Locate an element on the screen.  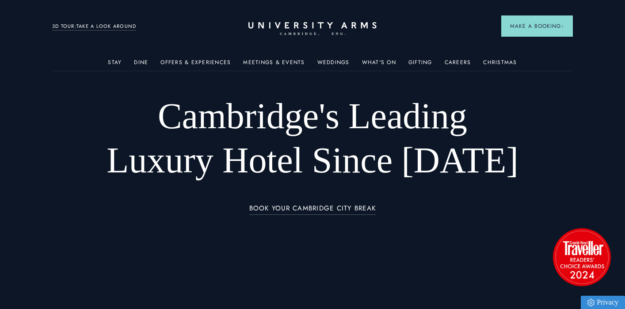
a: Weddings is located at coordinates (333, 65).